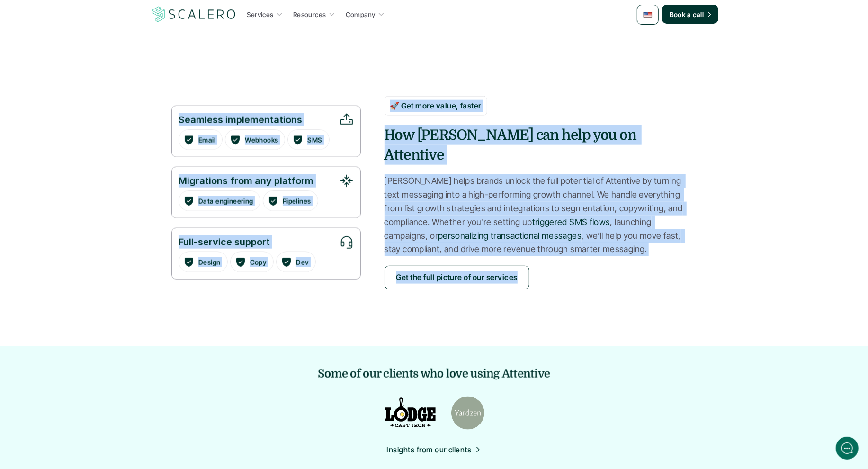  I want to click on p: Company, so click(360, 14).